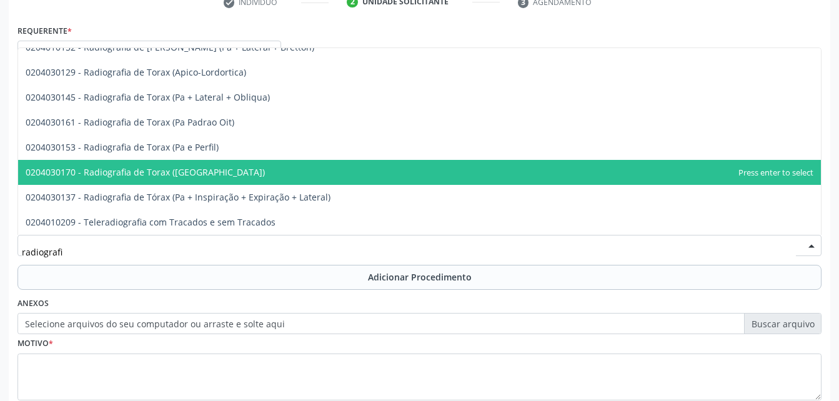  I want to click on label: Motivo, so click(35, 343).